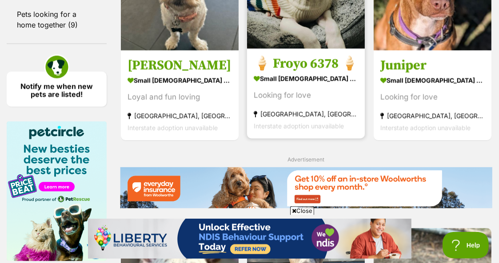 The height and width of the screenshot is (263, 499). Describe the element at coordinates (306, 160) in the screenshot. I see `span: Advertisement` at that location.